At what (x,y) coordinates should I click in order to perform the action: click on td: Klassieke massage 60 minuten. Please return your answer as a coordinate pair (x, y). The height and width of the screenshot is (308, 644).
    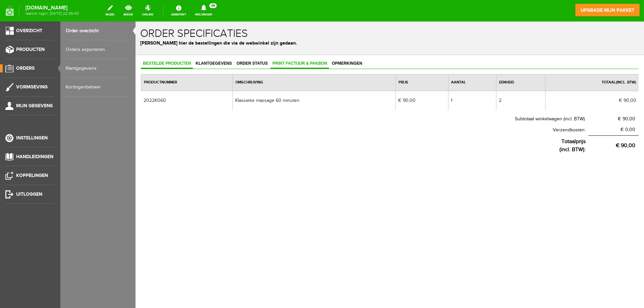
    Looking at the image, I should click on (179, 79).